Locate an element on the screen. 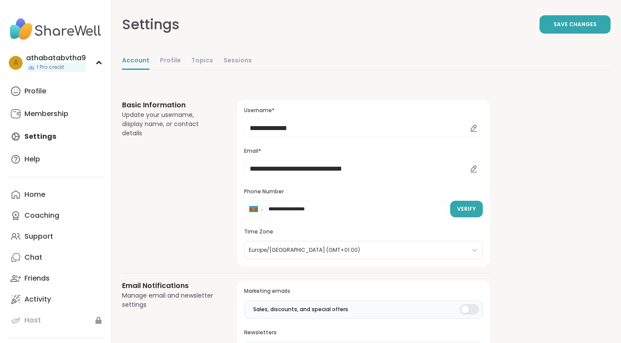  div: Manage email and newsletter settings is located at coordinates (169, 300).